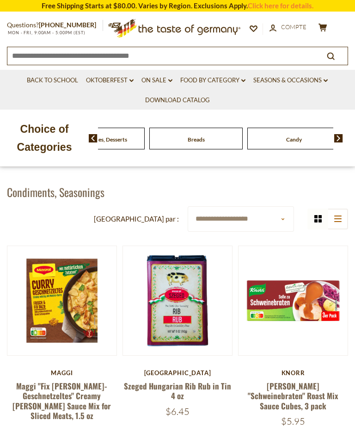 The height and width of the screenshot is (426, 355). Describe the element at coordinates (55, 25) in the screenshot. I see `p: Questions?` at that location.